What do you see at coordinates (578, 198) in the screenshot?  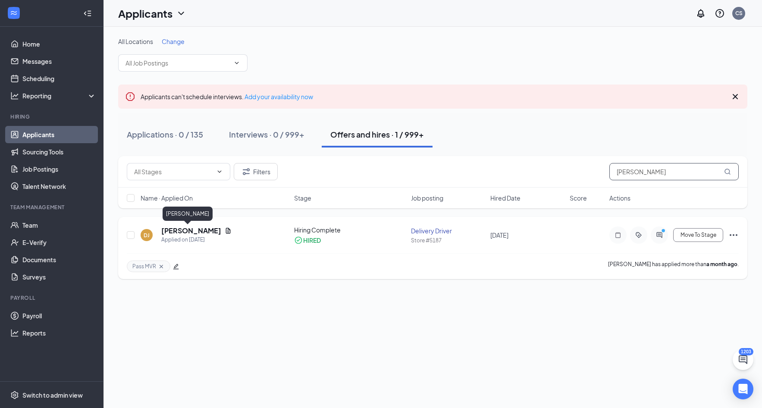 I see `span: Score` at bounding box center [578, 198].